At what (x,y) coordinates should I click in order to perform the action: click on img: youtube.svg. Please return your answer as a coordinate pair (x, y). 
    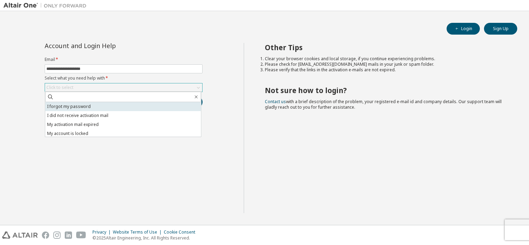
    Looking at the image, I should click on (81, 235).